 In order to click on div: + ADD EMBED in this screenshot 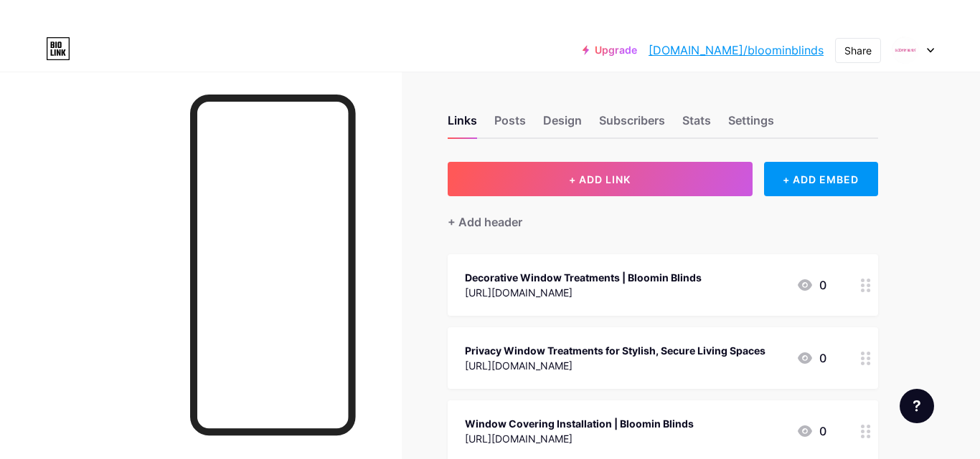, I will do `click(820, 179)`.